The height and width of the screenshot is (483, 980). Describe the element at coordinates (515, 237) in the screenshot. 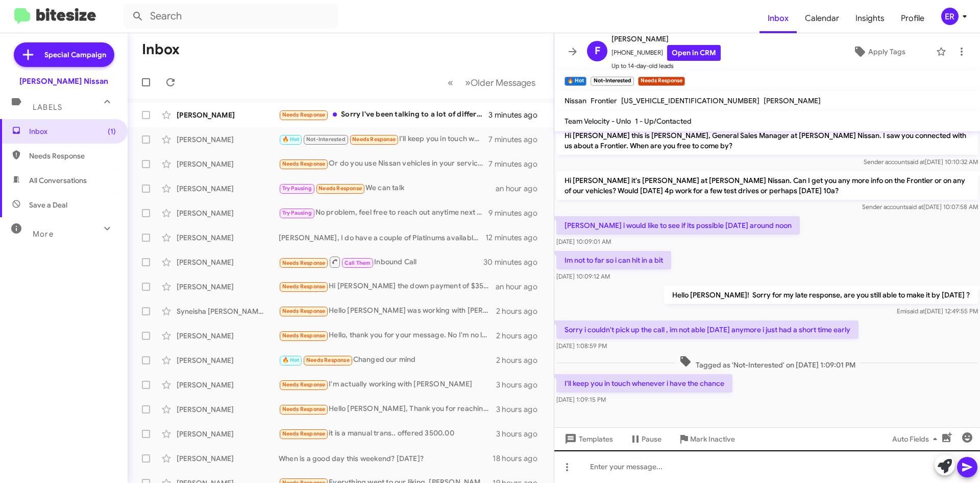

I see `div: 12 minutes ago` at that location.